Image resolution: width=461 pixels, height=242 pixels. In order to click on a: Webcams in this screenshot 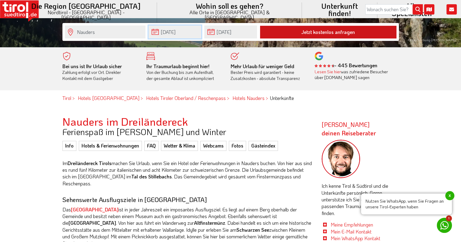, I will do `click(214, 146)`.